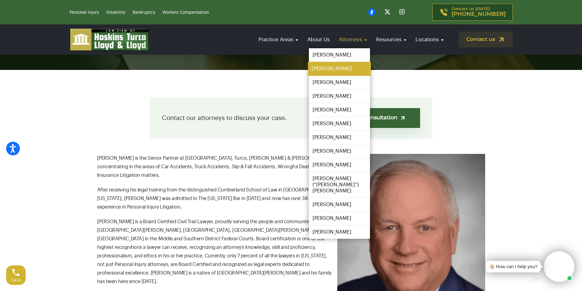 This screenshot has height=291, width=582. Describe the element at coordinates (391, 39) in the screenshot. I see `a: Resources` at that location.